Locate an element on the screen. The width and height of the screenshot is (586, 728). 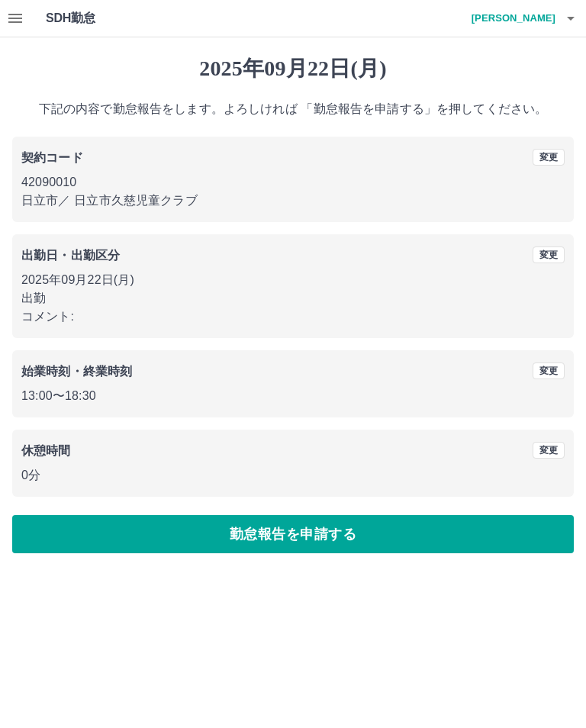
p: コメント: is located at coordinates (293, 317).